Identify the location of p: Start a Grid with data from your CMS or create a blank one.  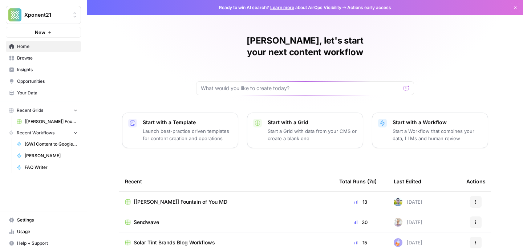
(312, 135).